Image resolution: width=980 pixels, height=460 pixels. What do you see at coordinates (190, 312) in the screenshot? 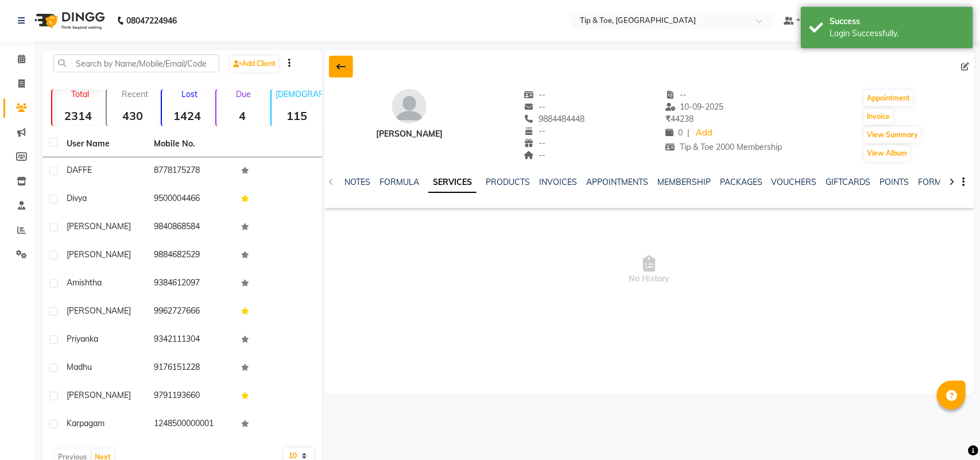
I see `td: 9962727666` at bounding box center [190, 312].